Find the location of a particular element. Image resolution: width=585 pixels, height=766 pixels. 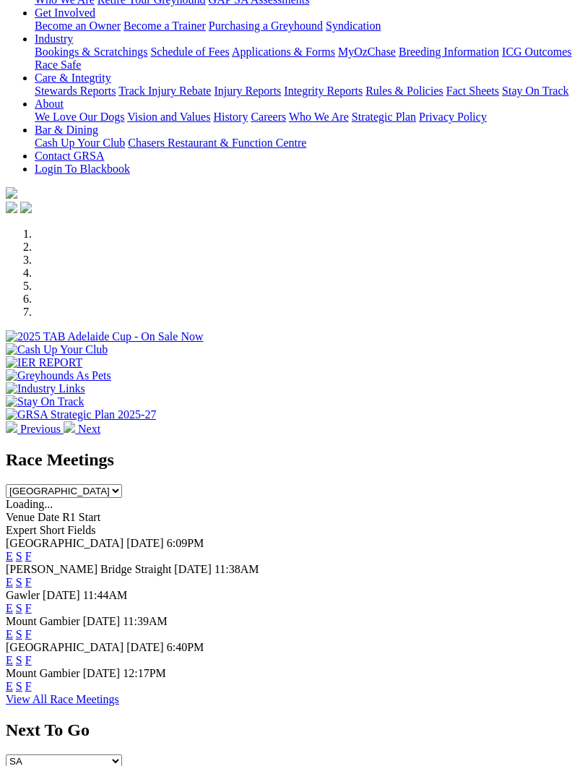

span: 11:38AM is located at coordinates (237, 568).